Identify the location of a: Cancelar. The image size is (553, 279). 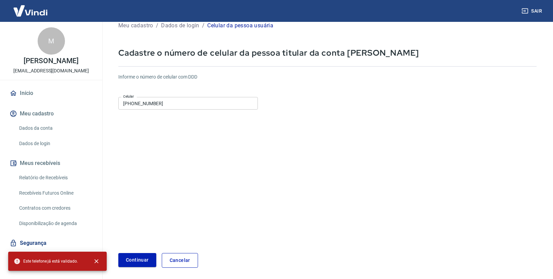
(180, 260).